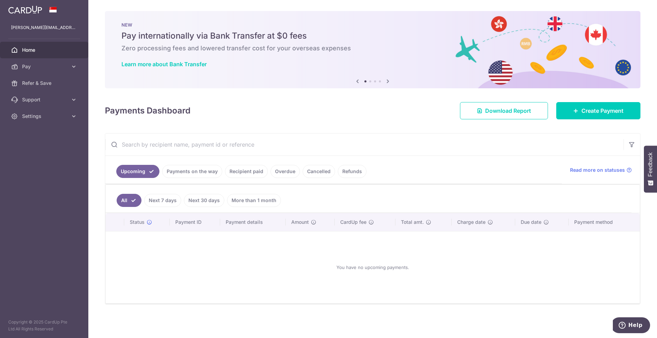  What do you see at coordinates (373, 48) in the screenshot?
I see `h6: Zero processing fees and lowered transfer cost for your overseas expenses` at bounding box center [373, 48].